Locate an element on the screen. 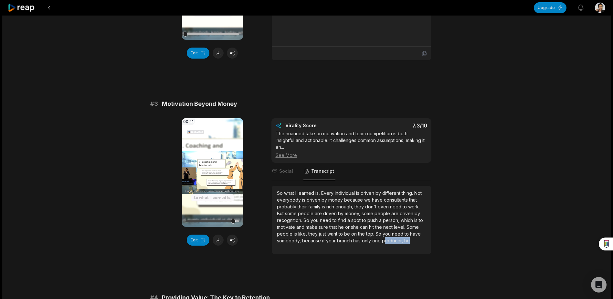 The image size is (613, 299). span: work. is located at coordinates (414, 206).